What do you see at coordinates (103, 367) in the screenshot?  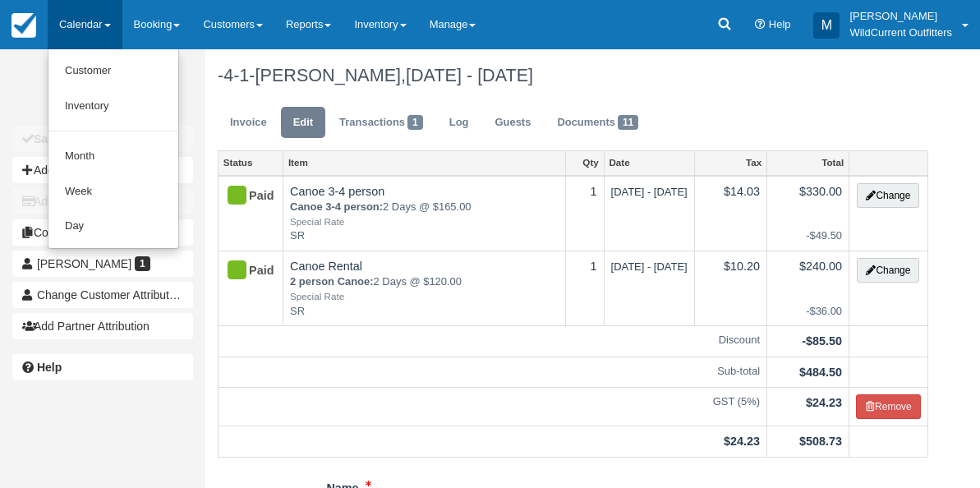 I see `a: Help` at bounding box center [103, 367].